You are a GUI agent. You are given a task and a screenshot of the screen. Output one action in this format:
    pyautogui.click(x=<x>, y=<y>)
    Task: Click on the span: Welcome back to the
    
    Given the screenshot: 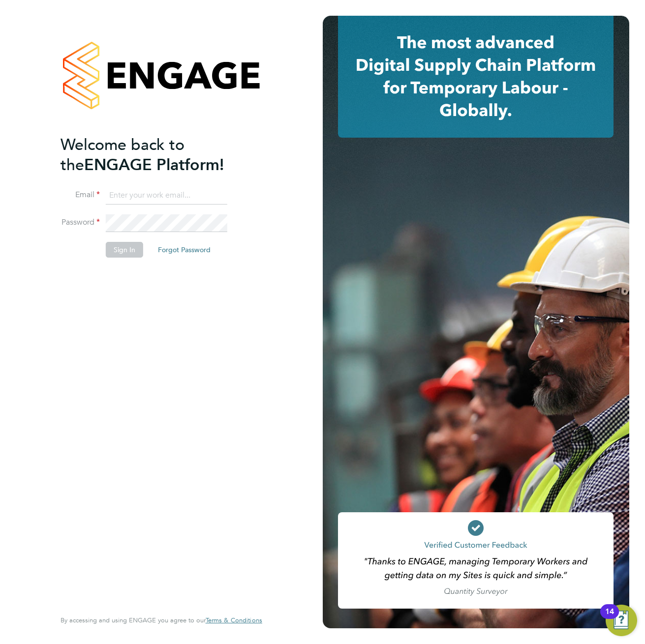 What is the action you would take?
    pyautogui.click(x=122, y=155)
    